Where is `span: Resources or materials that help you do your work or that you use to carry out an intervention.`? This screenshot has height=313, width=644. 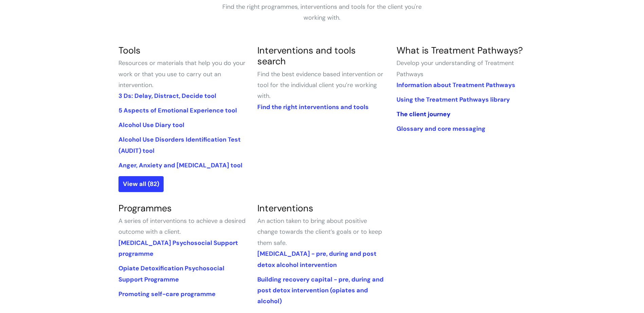 span: Resources or materials that help you do your work or that you use to carry out an intervention. is located at coordinates (182, 74).